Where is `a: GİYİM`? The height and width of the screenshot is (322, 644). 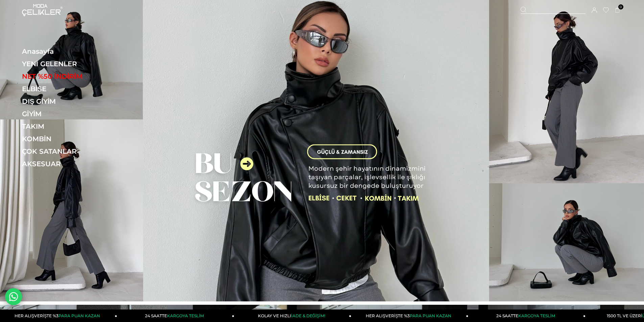
a: GİYİM is located at coordinates (69, 114).